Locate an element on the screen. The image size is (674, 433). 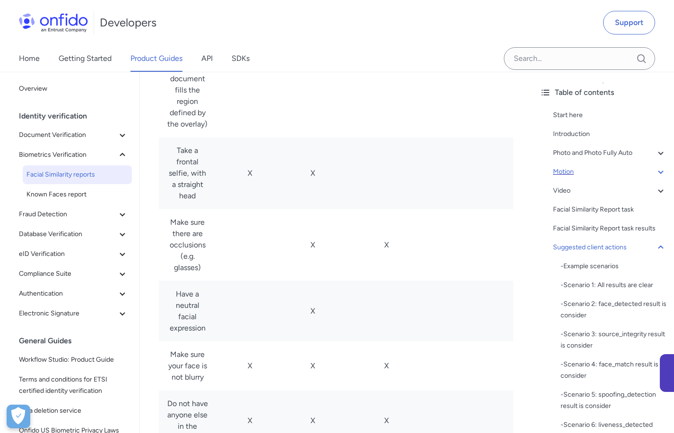
span: Fraud Detection is located at coordinates (68, 214).